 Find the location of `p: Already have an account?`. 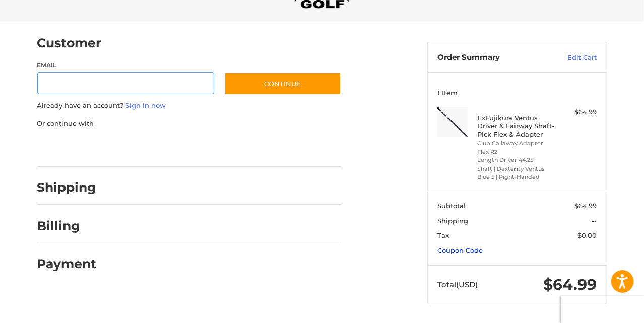

p: Already have an account? is located at coordinates (189, 105).